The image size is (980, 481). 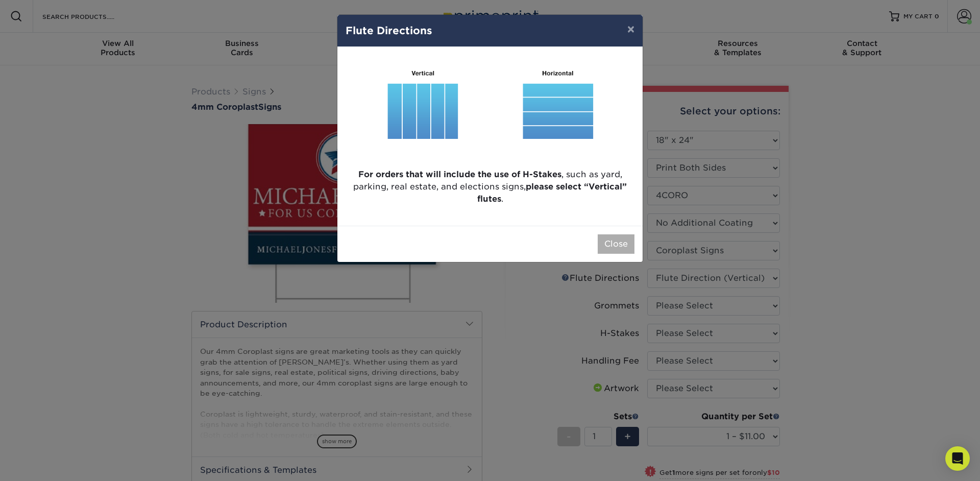 What do you see at coordinates (957, 458) in the screenshot?
I see `div: Open Intercom Messenger` at bounding box center [957, 458].